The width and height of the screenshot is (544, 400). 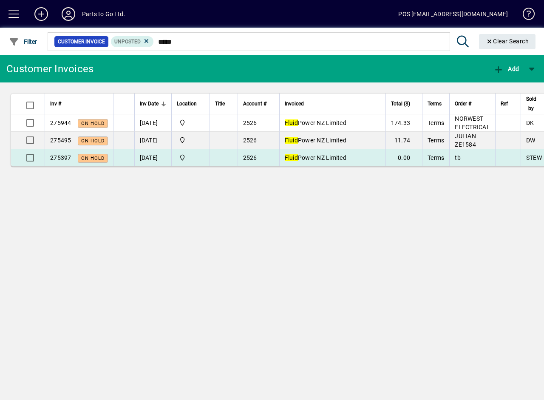 I want to click on mat-chip: Customer Invoice Status: Unposted, so click(x=132, y=42).